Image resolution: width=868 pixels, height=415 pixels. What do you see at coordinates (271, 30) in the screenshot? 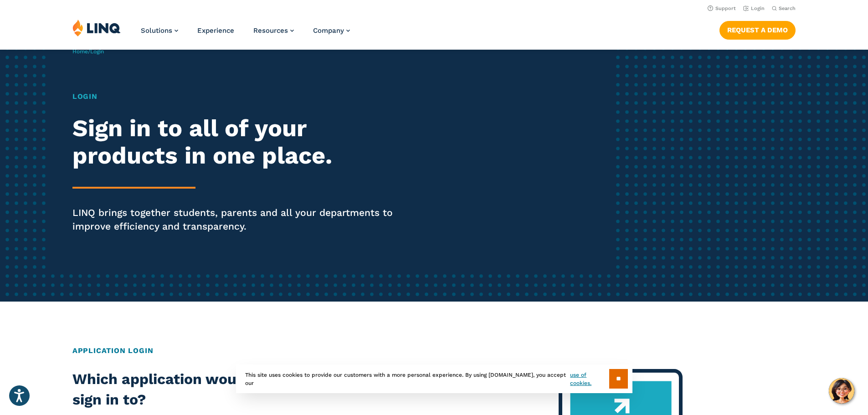
I see `span: Resources` at bounding box center [271, 30].